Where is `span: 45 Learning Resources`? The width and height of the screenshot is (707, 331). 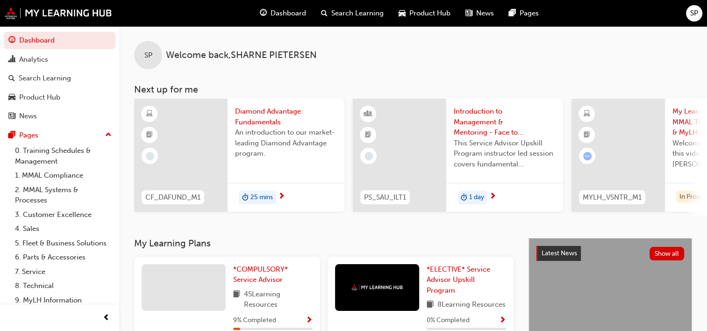 span: 45 Learning Resources is located at coordinates (278, 299).